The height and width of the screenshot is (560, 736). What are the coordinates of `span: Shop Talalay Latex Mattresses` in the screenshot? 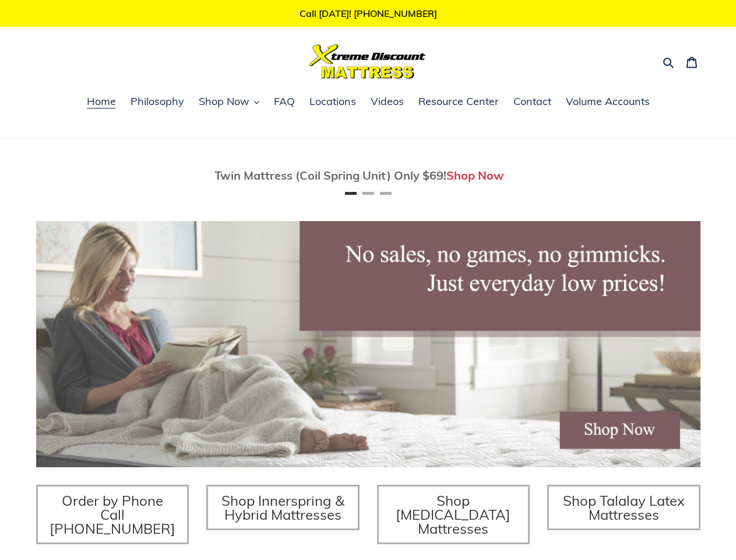 It's located at (624, 507).